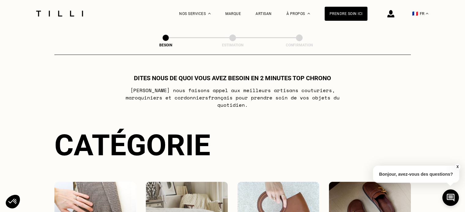 The image size is (465, 212). Describe the element at coordinates (263, 14) in the screenshot. I see `div: Artisan` at that location.